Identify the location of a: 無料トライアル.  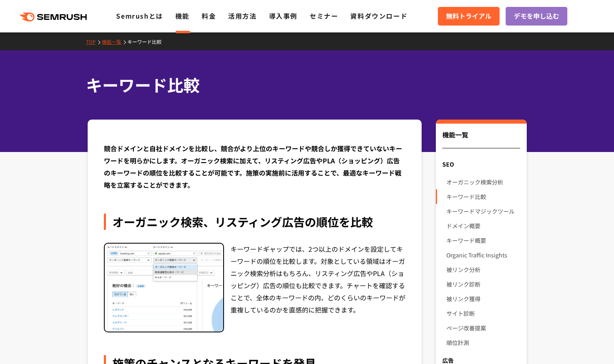
(468, 16).